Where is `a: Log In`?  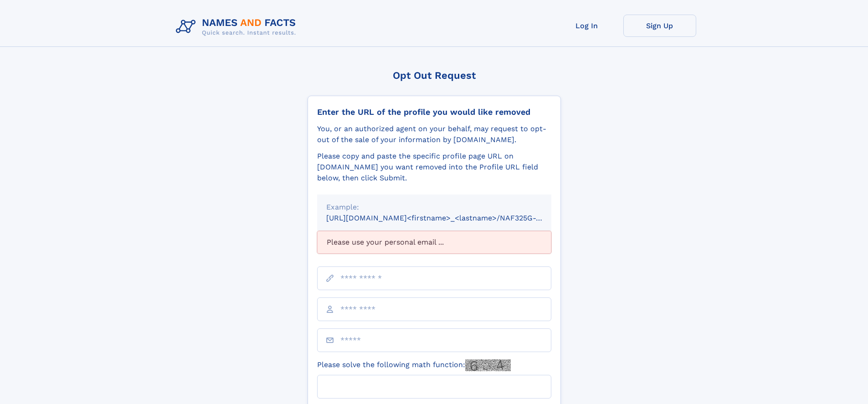 a: Log In is located at coordinates (587, 25).